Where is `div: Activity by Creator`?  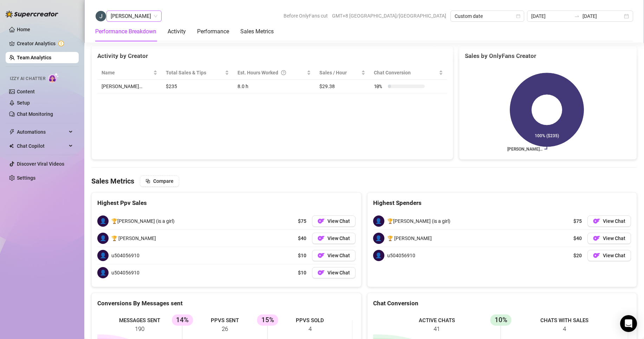 div: Activity by Creator is located at coordinates (272, 56).